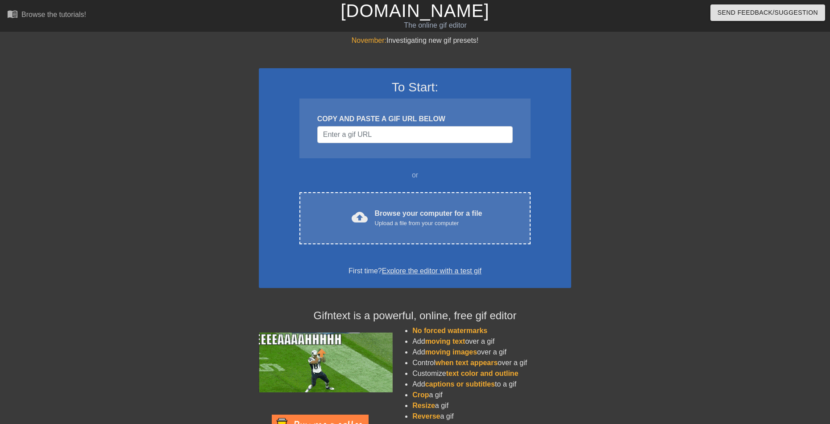 This screenshot has height=424, width=830. What do you see at coordinates (415, 175) in the screenshot?
I see `div: or` at bounding box center [415, 175].